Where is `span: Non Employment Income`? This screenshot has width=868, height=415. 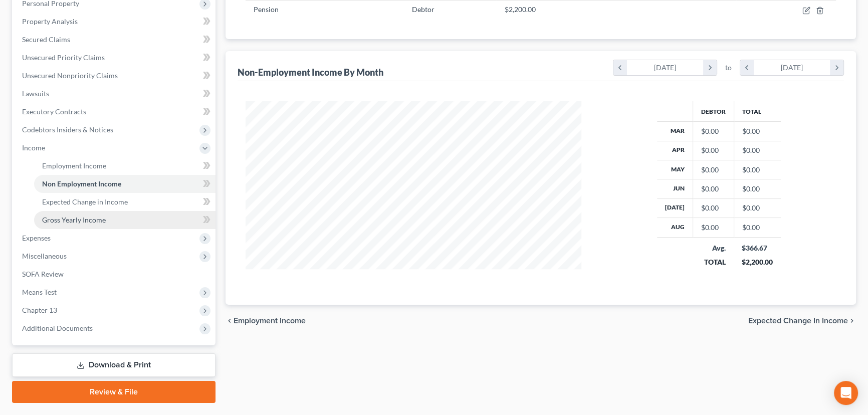 span: Non Employment Income is located at coordinates (82, 183).